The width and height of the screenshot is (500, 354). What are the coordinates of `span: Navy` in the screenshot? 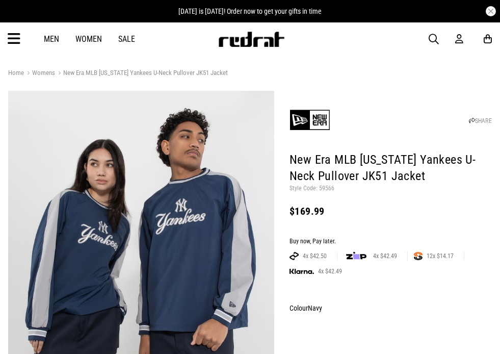 It's located at (315, 308).